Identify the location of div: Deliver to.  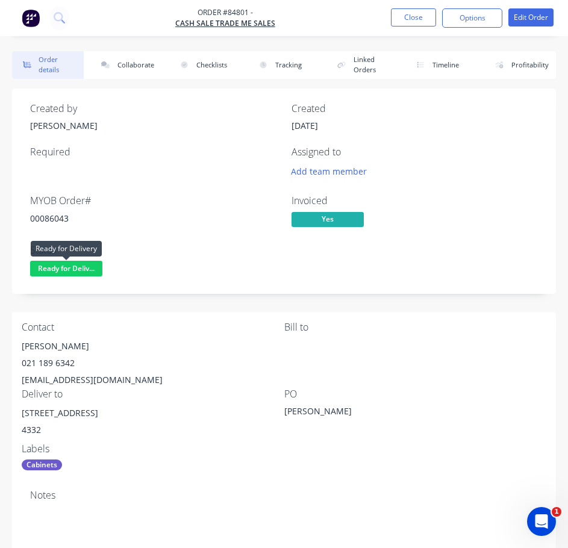
(153, 394).